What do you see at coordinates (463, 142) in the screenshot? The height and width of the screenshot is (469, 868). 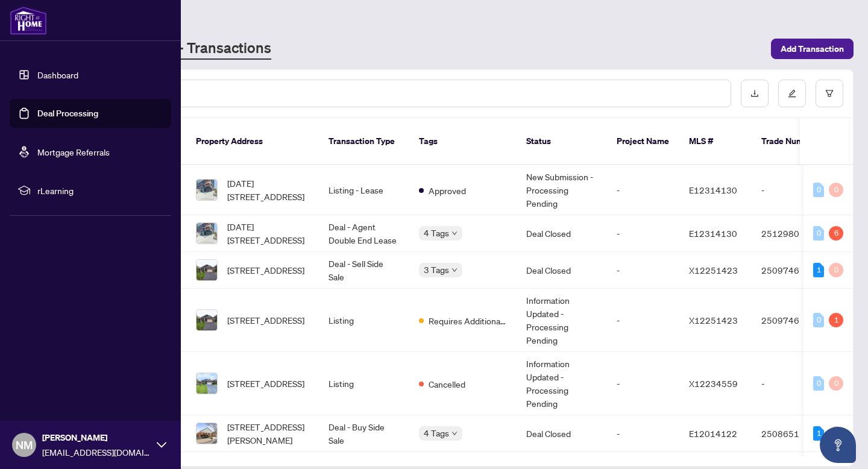 I see `th: Tags` at bounding box center [463, 142].